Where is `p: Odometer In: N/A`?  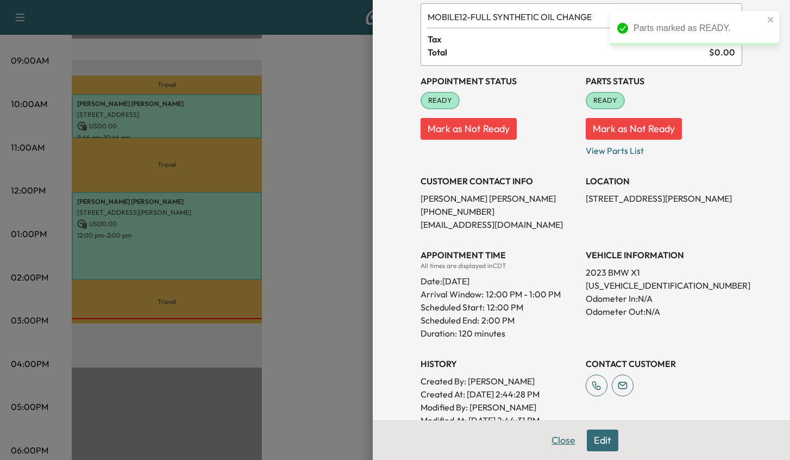
p: Odometer In: N/A is located at coordinates (664, 298).